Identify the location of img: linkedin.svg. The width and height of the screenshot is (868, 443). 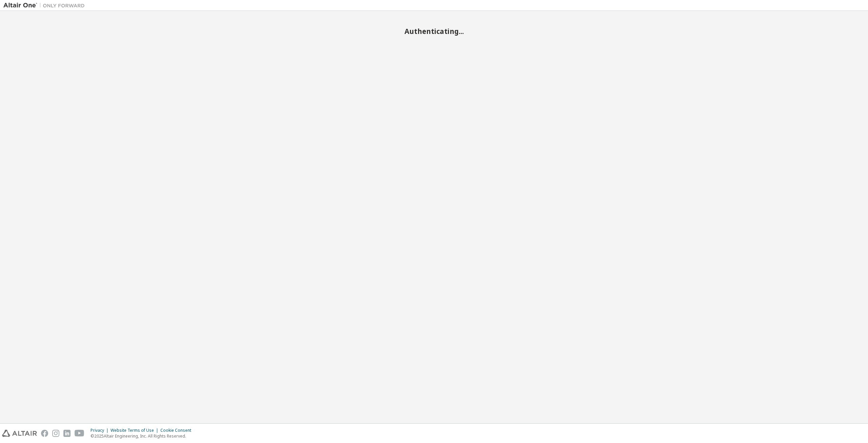
(67, 433).